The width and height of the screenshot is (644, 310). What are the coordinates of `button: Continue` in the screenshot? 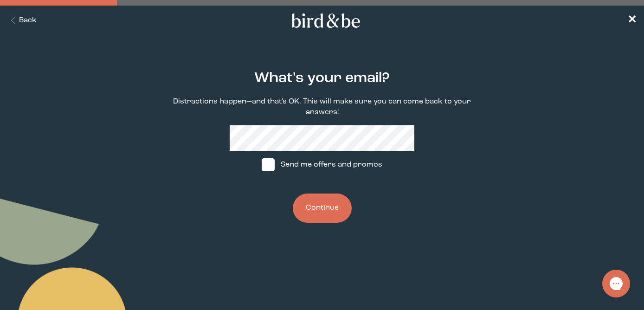 It's located at (322, 208).